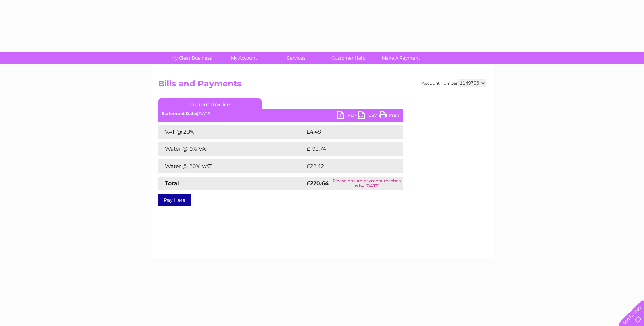  Describe the element at coordinates (174, 200) in the screenshot. I see `a: Pay Here` at that location.